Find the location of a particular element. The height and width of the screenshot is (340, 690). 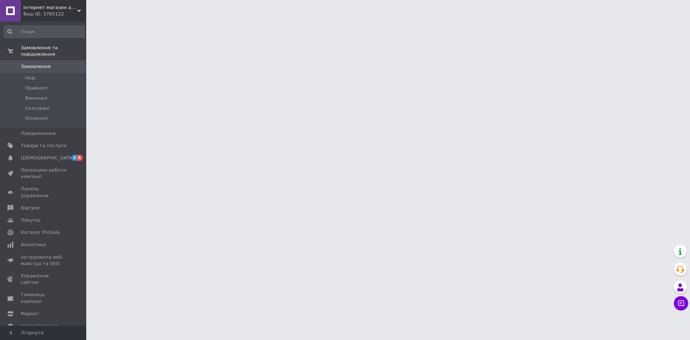

span: Скасовані is located at coordinates (37, 108).